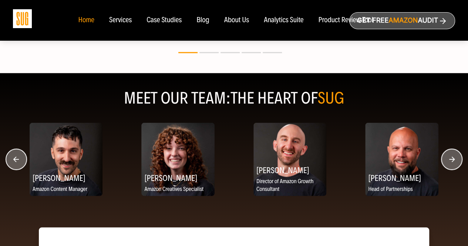 Image resolution: width=468 pixels, height=246 pixels. Describe the element at coordinates (345, 20) in the screenshot. I see `a: Product Review Tool` at that location.